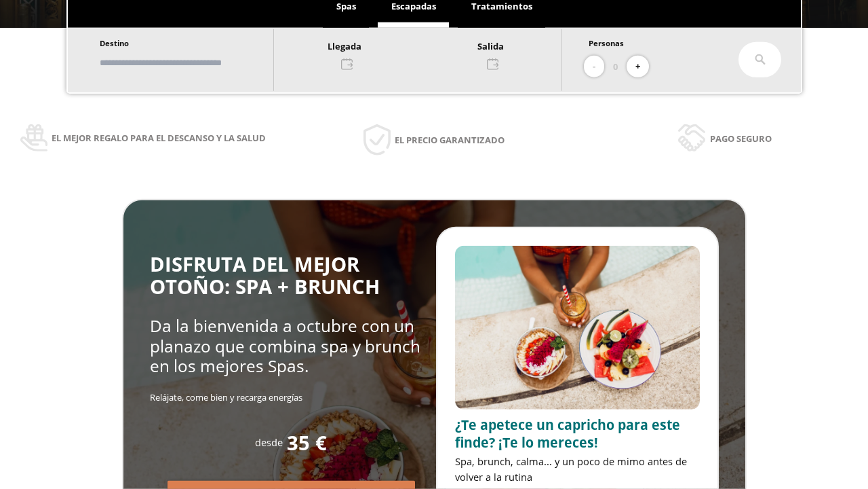 The width and height of the screenshot is (868, 489). I want to click on img: promo-sprunch.ElVl7oUD.webp, so click(577, 327).